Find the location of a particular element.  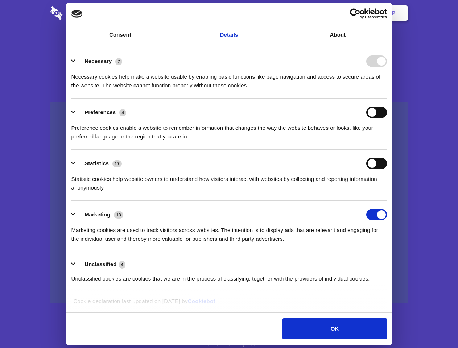

div: Marketing cookies are used to track visitors across websites. The intention is to display ads tha... is located at coordinates (229, 232).